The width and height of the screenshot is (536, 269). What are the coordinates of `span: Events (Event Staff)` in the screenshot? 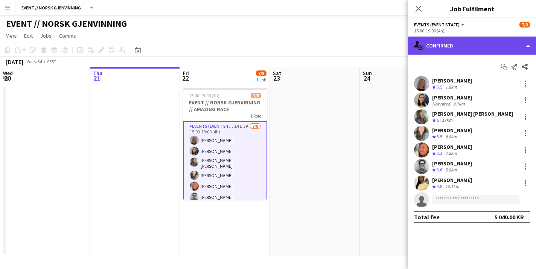 It's located at (437, 24).